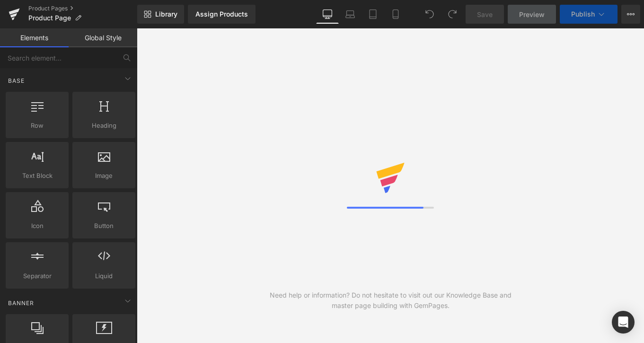 The width and height of the screenshot is (644, 343). Describe the element at coordinates (373, 14) in the screenshot. I see `a: Tablet` at that location.